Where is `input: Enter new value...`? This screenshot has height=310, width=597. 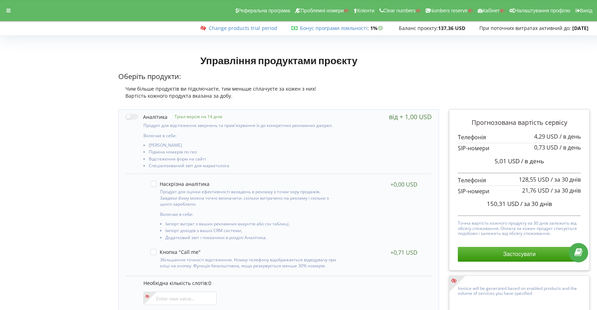
input: Enter new value... is located at coordinates (180, 299).